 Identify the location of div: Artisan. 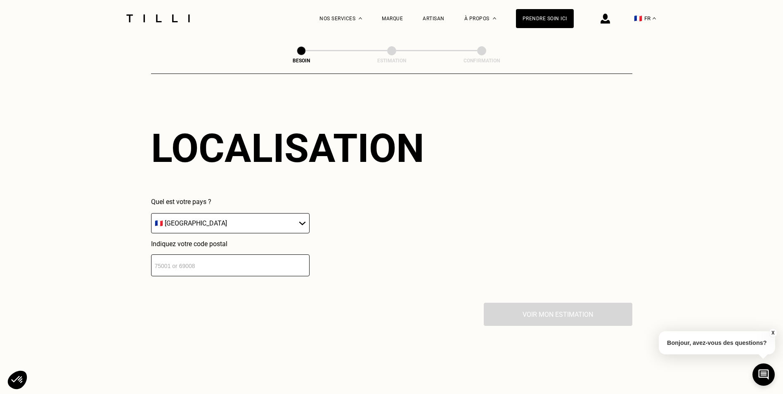
(434, 19).